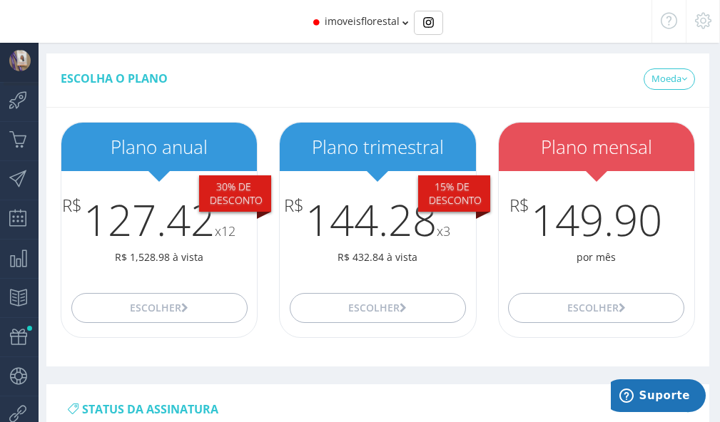 The width and height of the screenshot is (720, 422). I want to click on small: x12, so click(225, 231).